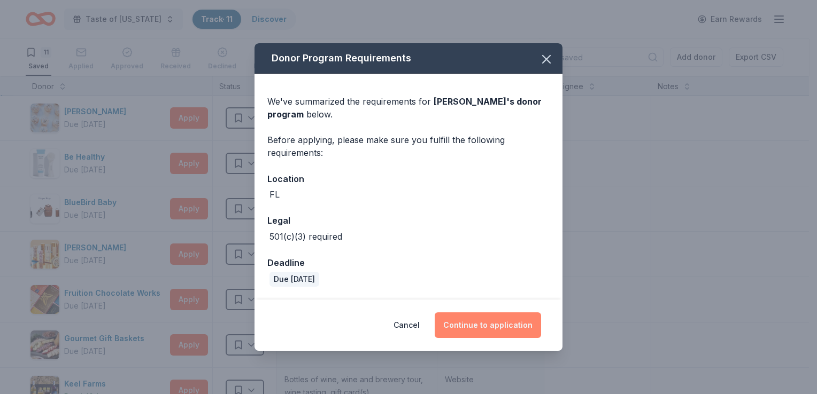 The image size is (817, 394). Describe the element at coordinates (408, 58) in the screenshot. I see `div: Donor Program Requirements` at that location.